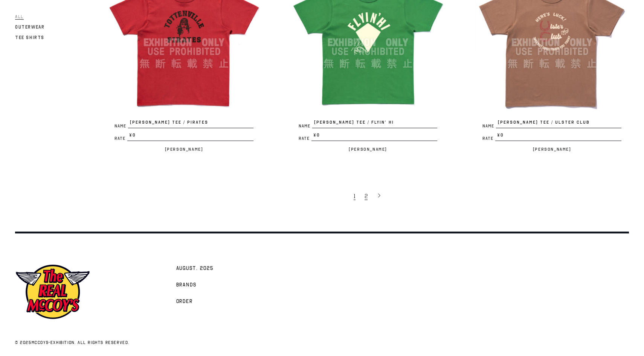 This screenshot has height=356, width=644. Describe the element at coordinates (194, 268) in the screenshot. I see `a: AUGUST. 2025` at that location.